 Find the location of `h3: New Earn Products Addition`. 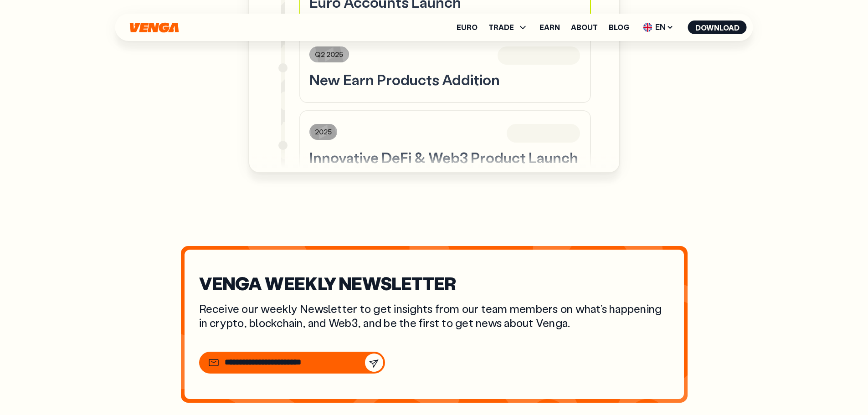

h3: New Earn Products Addition is located at coordinates (445, 80).